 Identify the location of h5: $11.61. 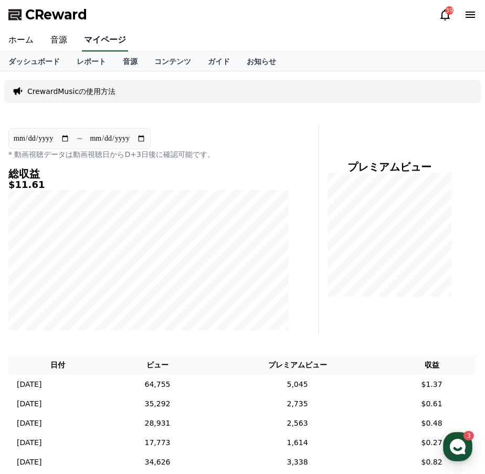
(149, 185).